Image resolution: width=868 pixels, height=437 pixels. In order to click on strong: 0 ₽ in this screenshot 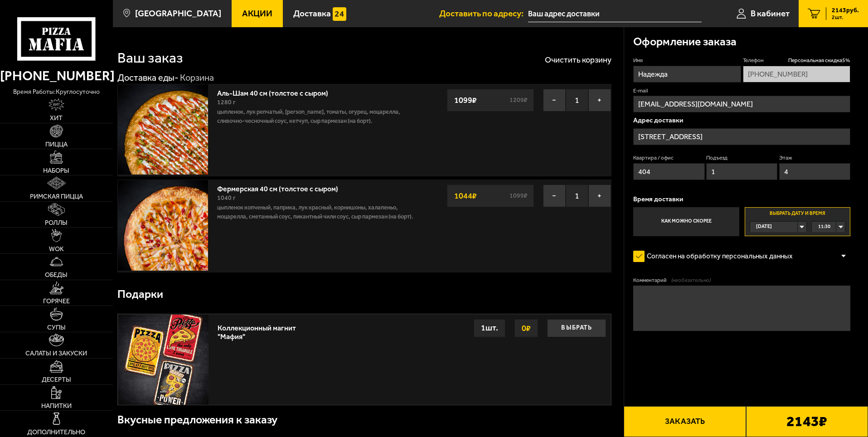, I will do `click(526, 328)`.